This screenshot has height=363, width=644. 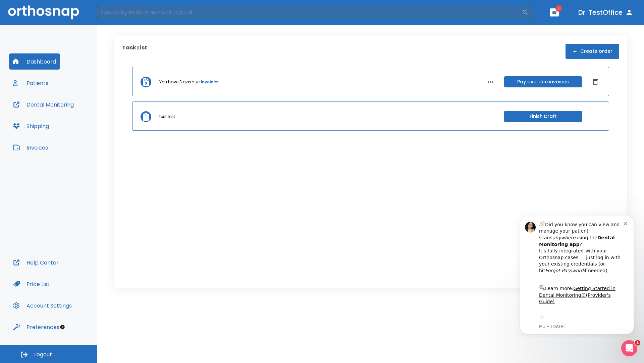 I want to click on button: Patients, so click(x=31, y=83).